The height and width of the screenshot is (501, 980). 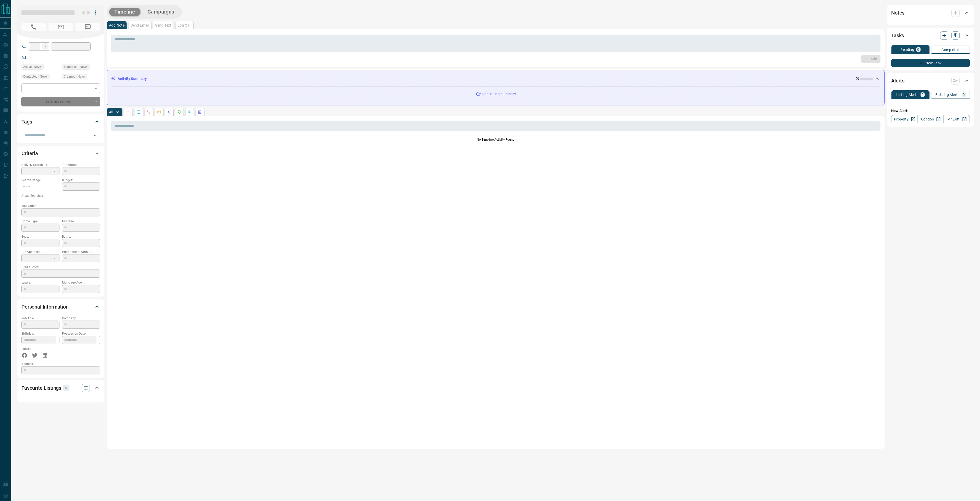 I want to click on svg: Emails, so click(x=159, y=112).